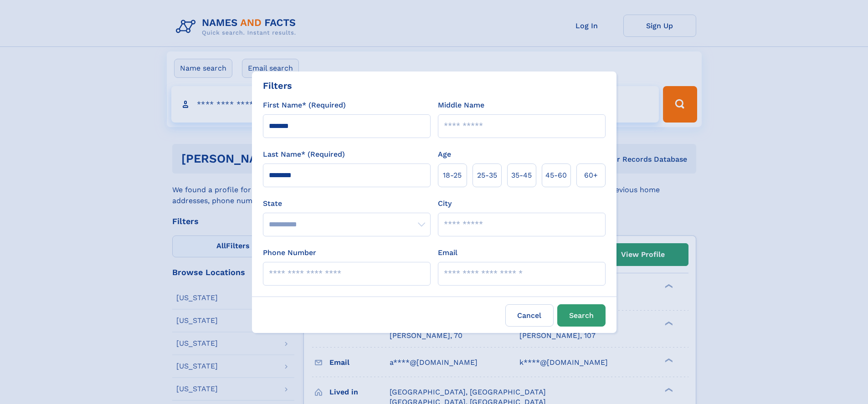 The height and width of the screenshot is (404, 868). I want to click on span: 25‑35, so click(488, 176).